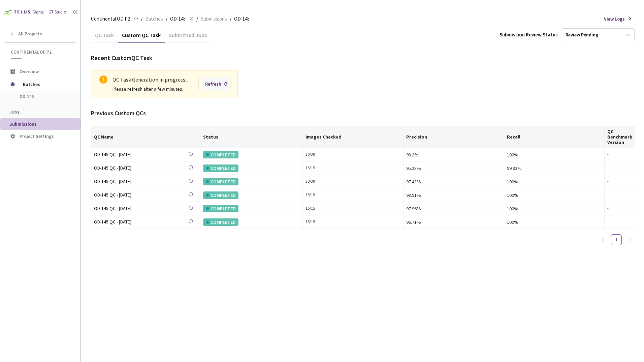 This screenshot has width=644, height=362. What do you see at coordinates (252, 137) in the screenshot?
I see `th: Status` at bounding box center [252, 137].